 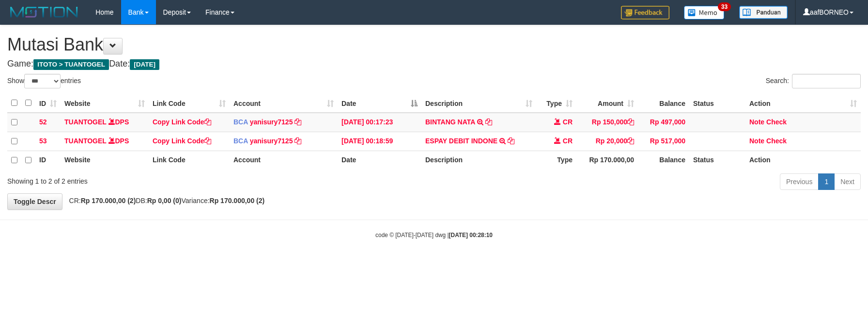 I want to click on strong: Rp 0,00 (0), so click(x=164, y=200).